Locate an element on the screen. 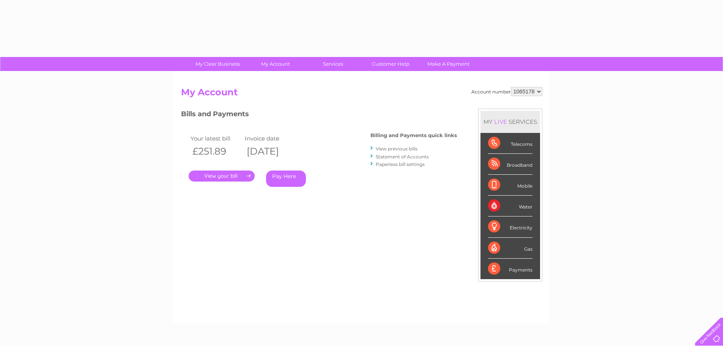 The image size is (723, 346). div: MY SERVICES is located at coordinates (510, 121).